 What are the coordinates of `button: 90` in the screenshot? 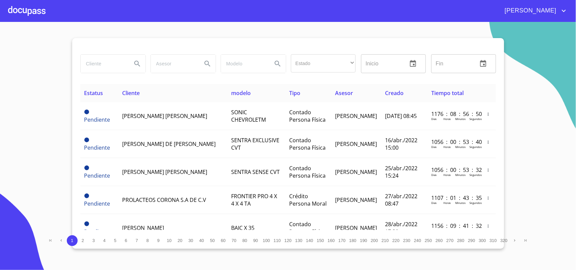 It's located at (256, 241).